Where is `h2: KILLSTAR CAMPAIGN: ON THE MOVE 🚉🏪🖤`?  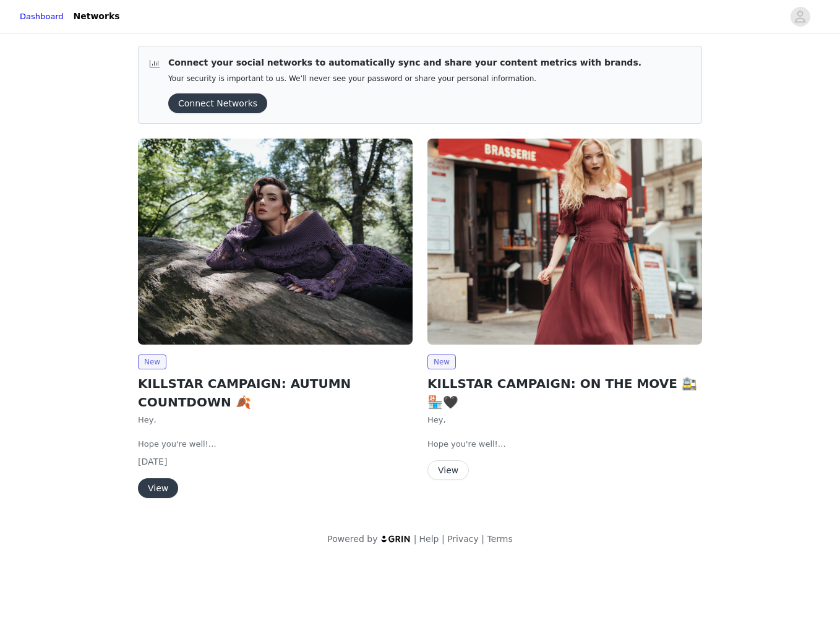
h2: KILLSTAR CAMPAIGN: ON THE MOVE 🚉🏪🖤 is located at coordinates (565, 393).